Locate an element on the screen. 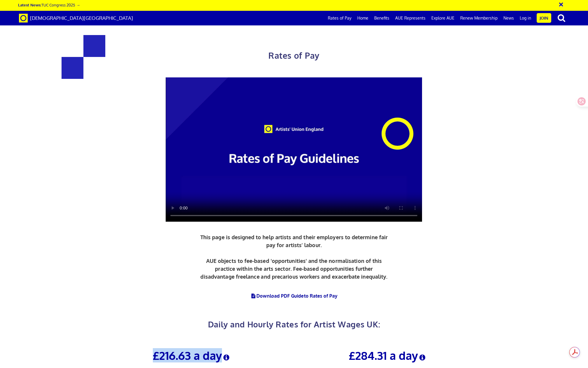 The image size is (588, 368). a: Renew Membership is located at coordinates (480, 18).